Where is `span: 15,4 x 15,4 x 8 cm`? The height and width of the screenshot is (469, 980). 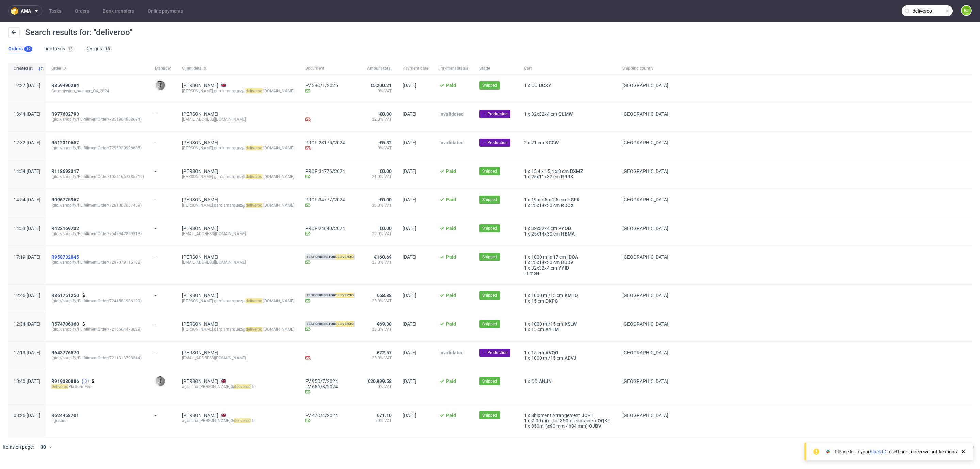
span: 15,4 x 15,4 x 8 cm is located at coordinates (550, 171).